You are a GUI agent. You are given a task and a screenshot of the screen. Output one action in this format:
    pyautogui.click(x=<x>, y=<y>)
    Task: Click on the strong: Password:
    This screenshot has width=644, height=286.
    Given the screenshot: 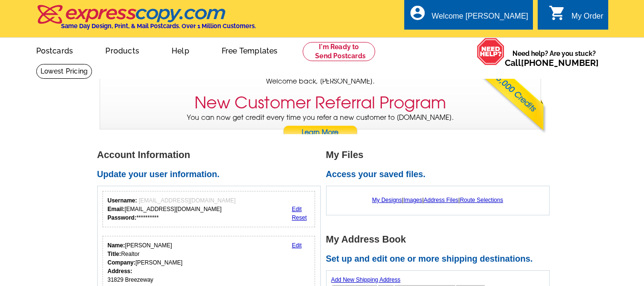 What is the action you would take?
    pyautogui.click(x=122, y=218)
    